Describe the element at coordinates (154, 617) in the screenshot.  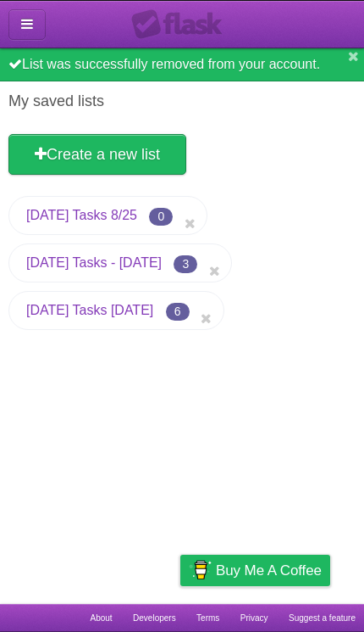
I see `a: Developers` at that location.